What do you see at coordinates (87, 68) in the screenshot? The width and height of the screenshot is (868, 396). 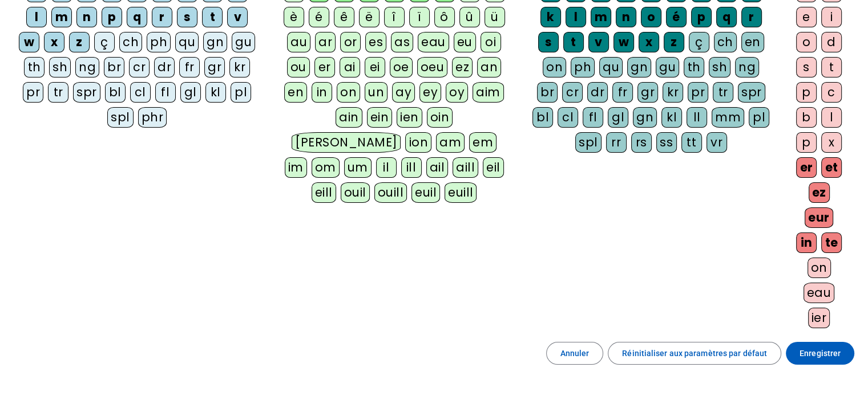 I see `div: ng` at bounding box center [87, 68].